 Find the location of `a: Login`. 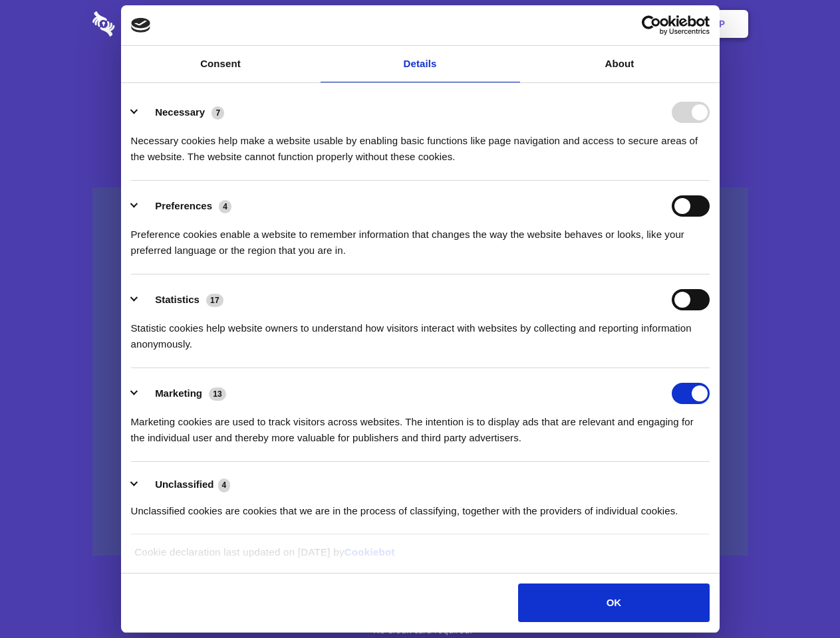

a: Login is located at coordinates (631, 23).